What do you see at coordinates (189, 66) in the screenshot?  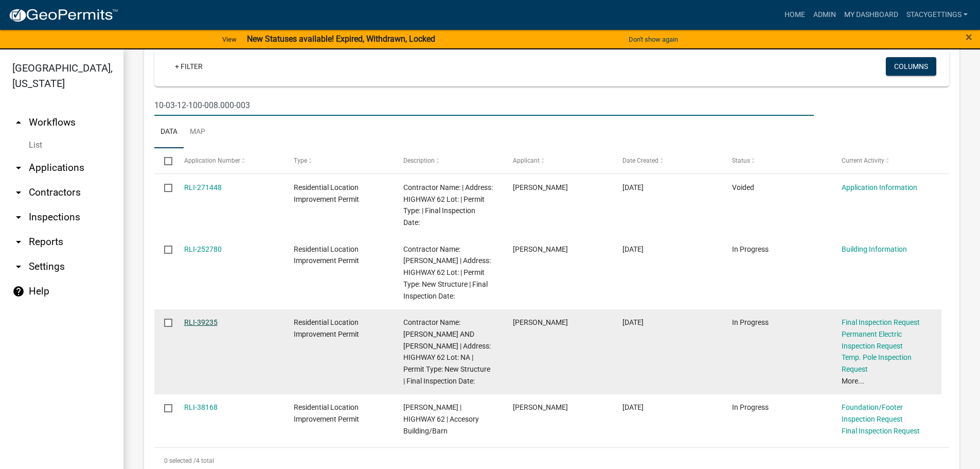 I see `a: + Filter` at bounding box center [189, 66].